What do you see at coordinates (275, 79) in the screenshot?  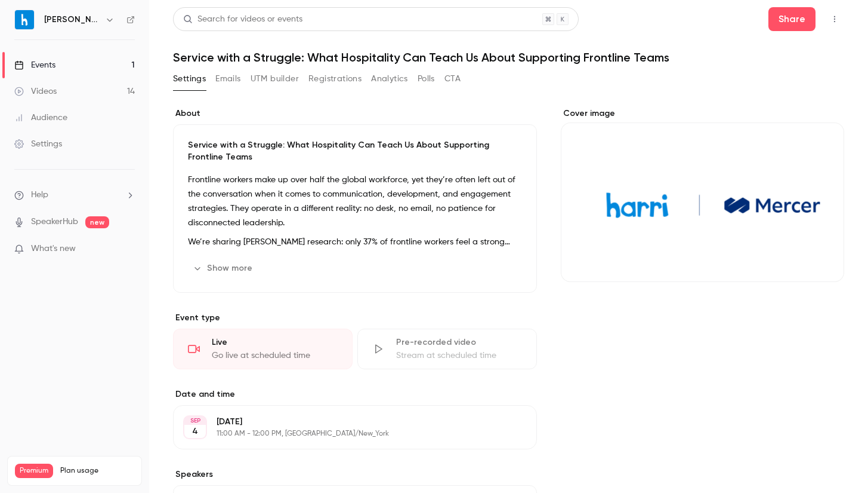 I see `button: UTM builder` at bounding box center [275, 79].